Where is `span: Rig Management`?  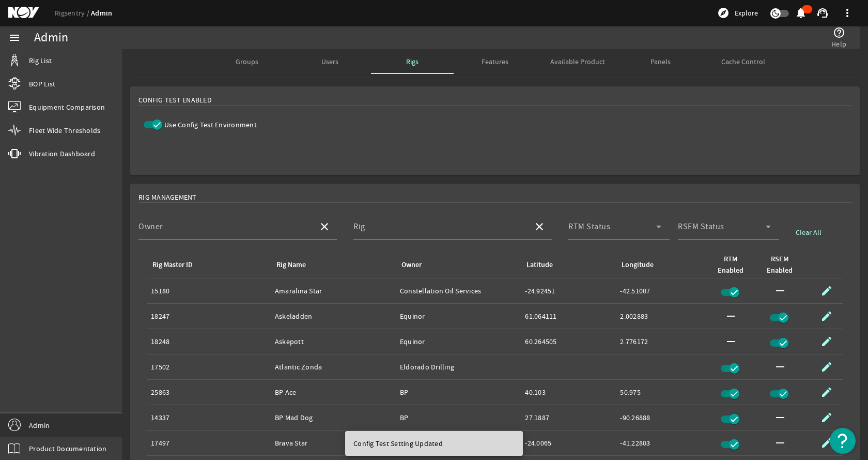
span: Rig Management is located at coordinates (167, 197).